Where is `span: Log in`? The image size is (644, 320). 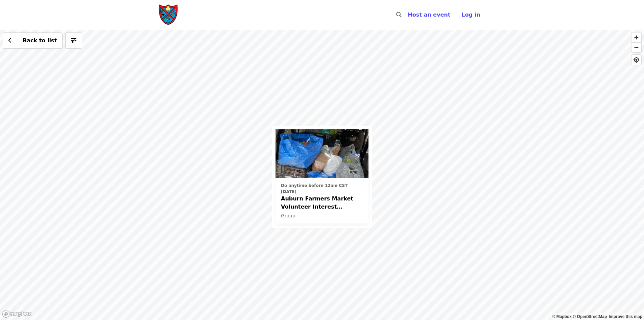 span: Log in is located at coordinates (471, 15).